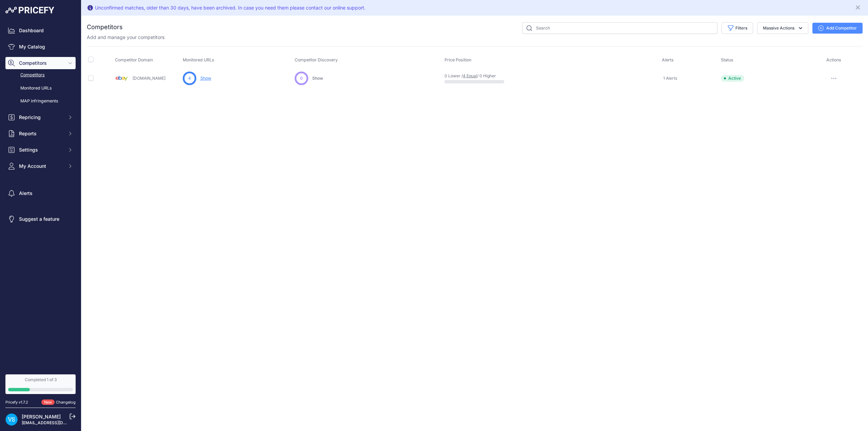  Describe the element at coordinates (40, 31) in the screenshot. I see `a: Dashboard` at that location.